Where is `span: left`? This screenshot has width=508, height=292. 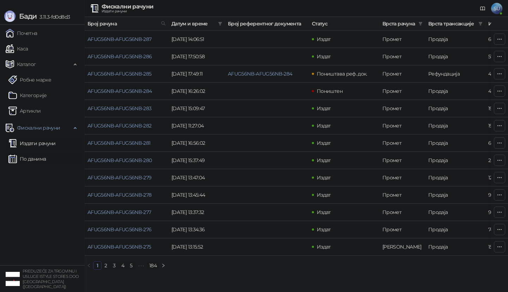
span: left is located at coordinates (89, 266).